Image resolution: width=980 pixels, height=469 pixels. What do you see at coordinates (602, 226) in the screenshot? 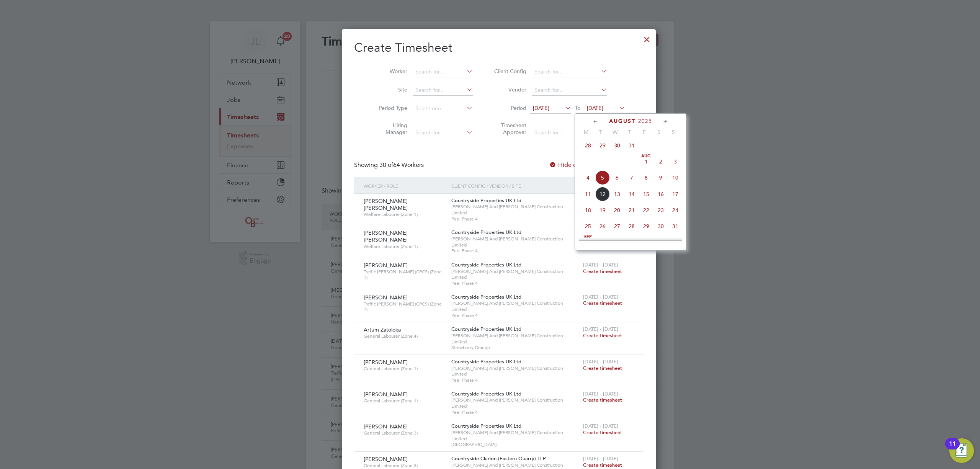
I see `span: 26` at bounding box center [602, 226].